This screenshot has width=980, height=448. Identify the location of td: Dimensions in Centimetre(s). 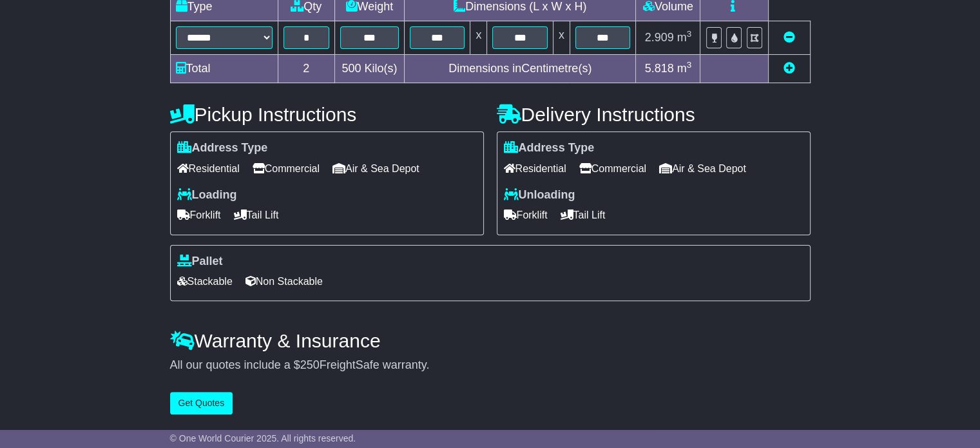
(520, 69).